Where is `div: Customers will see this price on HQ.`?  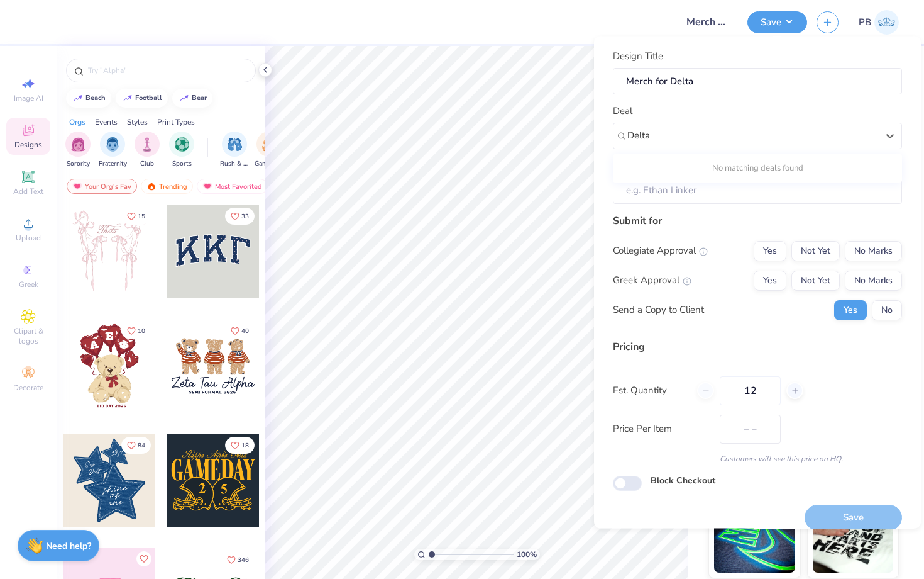
div: Customers will see this price on HQ. is located at coordinates (758, 458).